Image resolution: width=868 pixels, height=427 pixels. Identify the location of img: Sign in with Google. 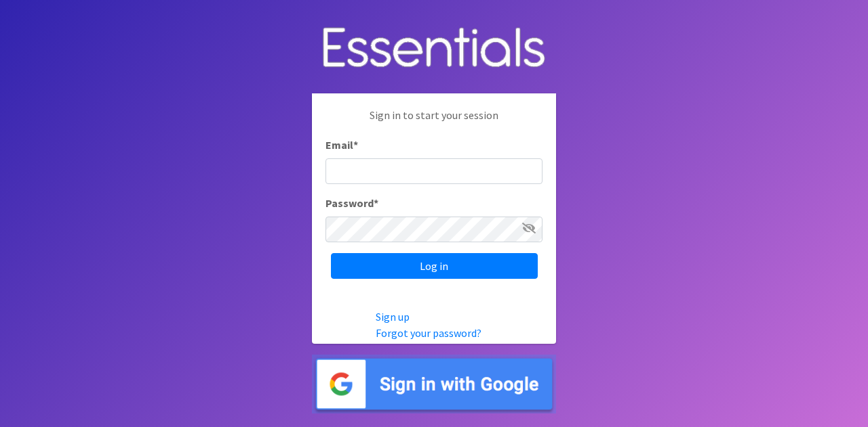
(434, 384).